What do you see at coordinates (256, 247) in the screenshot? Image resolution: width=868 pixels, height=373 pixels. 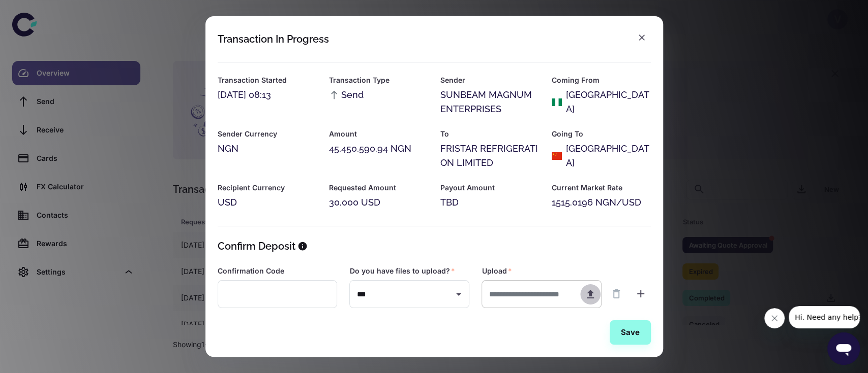 I see `h5: Confirm Deposit` at bounding box center [256, 247].